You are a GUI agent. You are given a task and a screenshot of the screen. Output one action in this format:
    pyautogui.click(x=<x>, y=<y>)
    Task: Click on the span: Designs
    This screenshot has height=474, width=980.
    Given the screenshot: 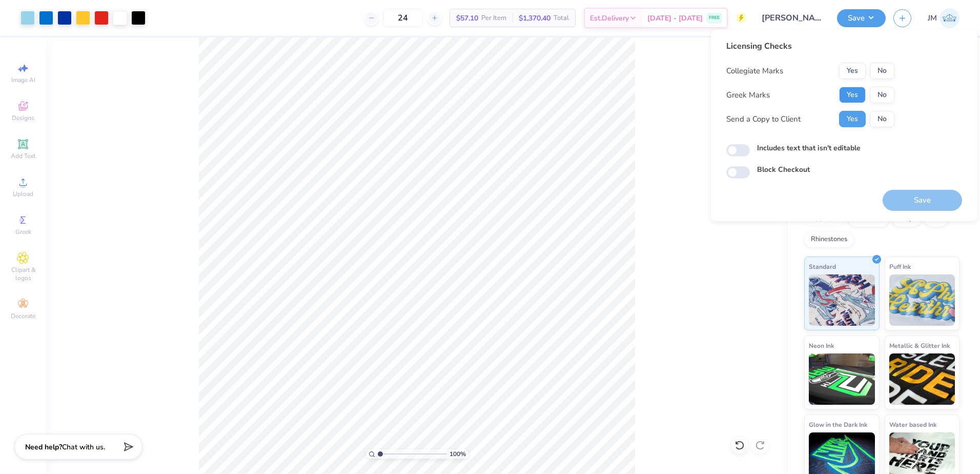 What is the action you would take?
    pyautogui.click(x=23, y=118)
    